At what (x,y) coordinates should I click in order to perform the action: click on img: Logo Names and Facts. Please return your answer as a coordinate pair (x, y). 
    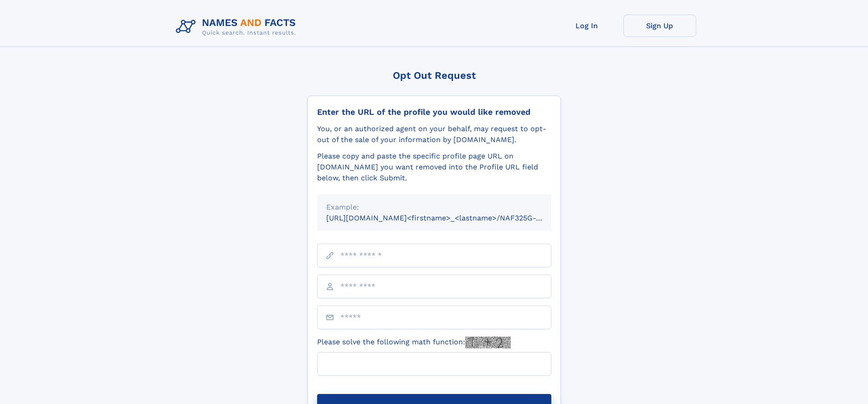
    Looking at the image, I should click on (238, 27).